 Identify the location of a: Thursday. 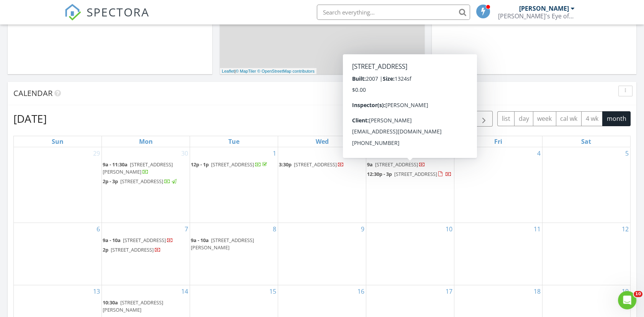
(410, 142).